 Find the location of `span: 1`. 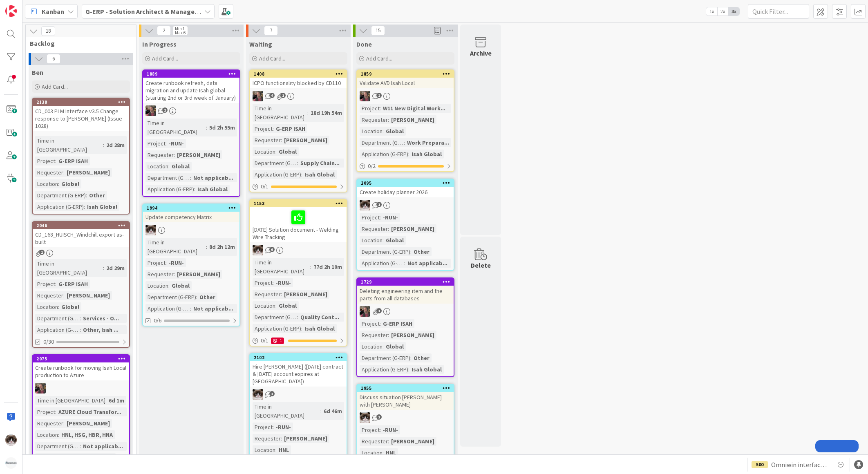

span: 1 is located at coordinates (41, 252).